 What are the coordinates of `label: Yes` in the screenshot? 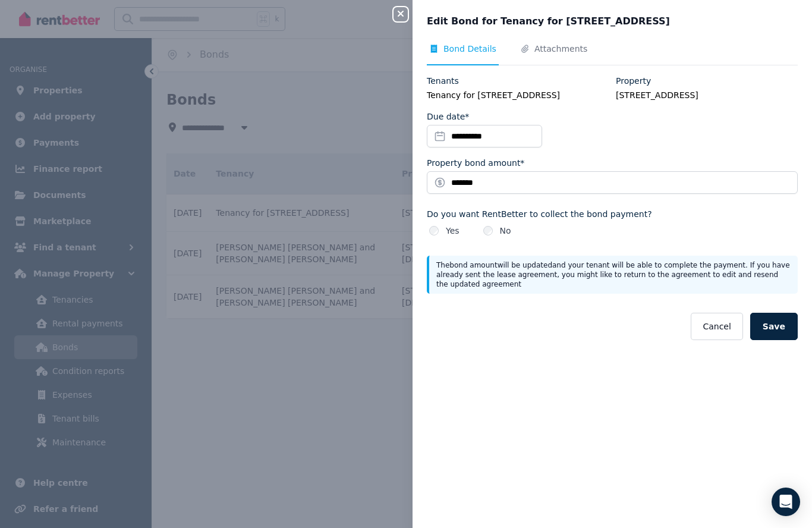 It's located at (452, 231).